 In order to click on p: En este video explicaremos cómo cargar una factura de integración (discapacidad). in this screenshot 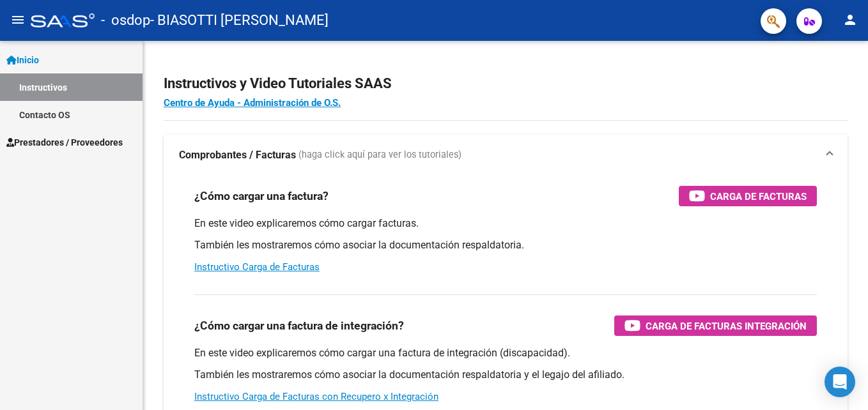, I will do `click(506, 353)`.